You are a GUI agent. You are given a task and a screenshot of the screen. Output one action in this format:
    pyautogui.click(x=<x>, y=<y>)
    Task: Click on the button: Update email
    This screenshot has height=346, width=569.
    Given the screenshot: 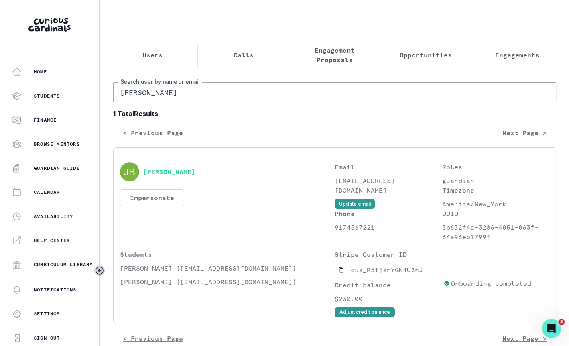 What is the action you would take?
    pyautogui.click(x=355, y=204)
    